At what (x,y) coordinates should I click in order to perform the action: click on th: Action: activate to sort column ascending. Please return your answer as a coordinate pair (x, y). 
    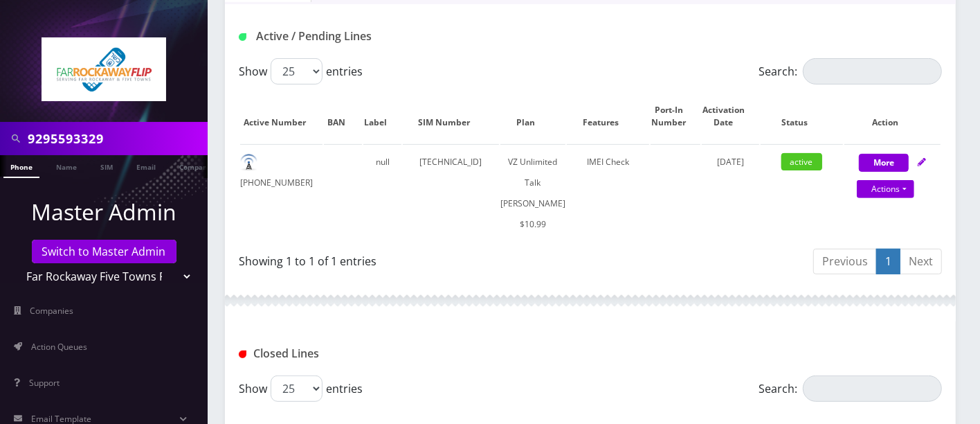
    Looking at the image, I should click on (892, 116).